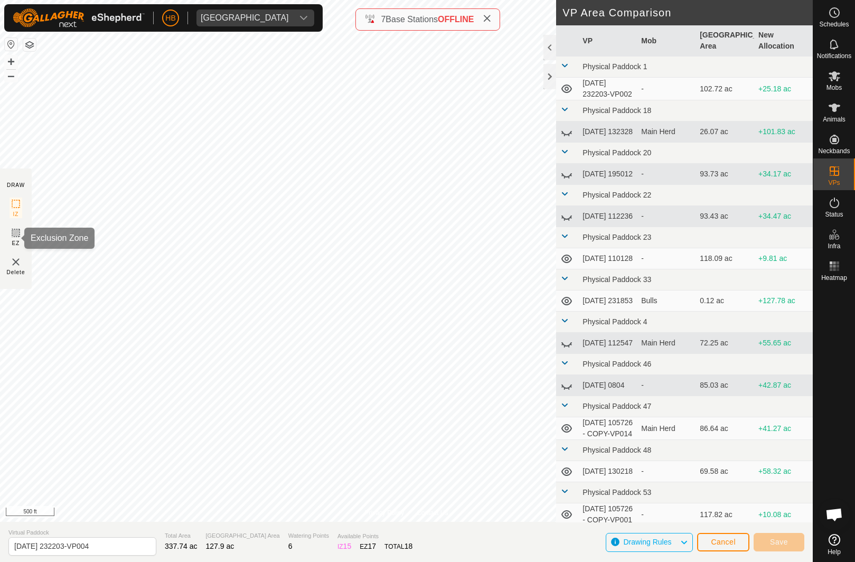 Image resolution: width=855 pixels, height=562 pixels. Describe the element at coordinates (723, 542) in the screenshot. I see `button: Cancel` at that location.